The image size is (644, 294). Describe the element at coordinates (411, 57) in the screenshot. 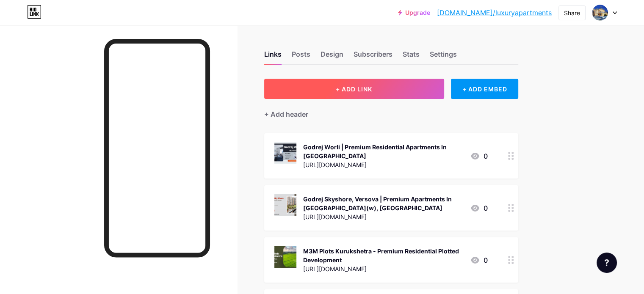

I see `div: Stats` at that location.